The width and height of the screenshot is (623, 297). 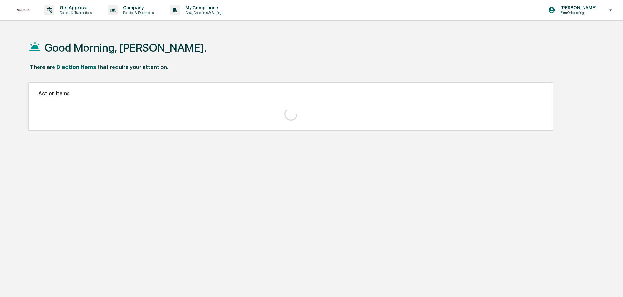 I want to click on p: Policies & Documents, so click(x=137, y=13).